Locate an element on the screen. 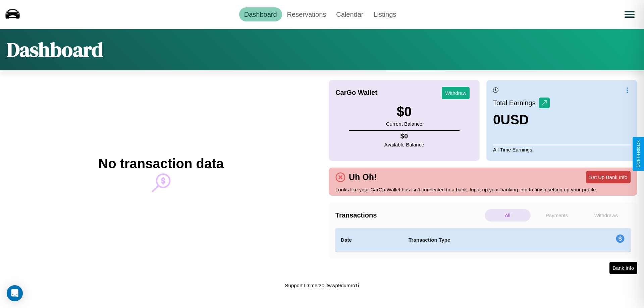 The height and width of the screenshot is (308, 644). h4: Transaction Type is located at coordinates (484, 240).